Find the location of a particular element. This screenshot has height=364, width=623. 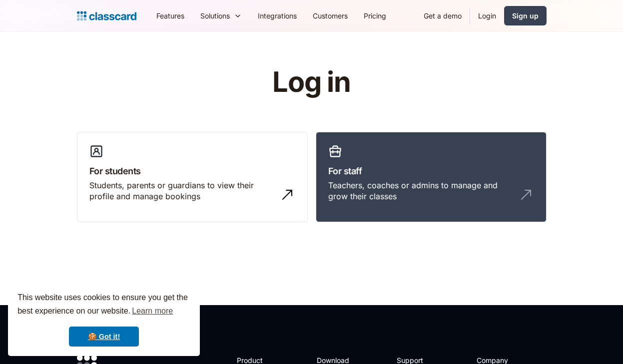

div: Sign up is located at coordinates (525, 16).